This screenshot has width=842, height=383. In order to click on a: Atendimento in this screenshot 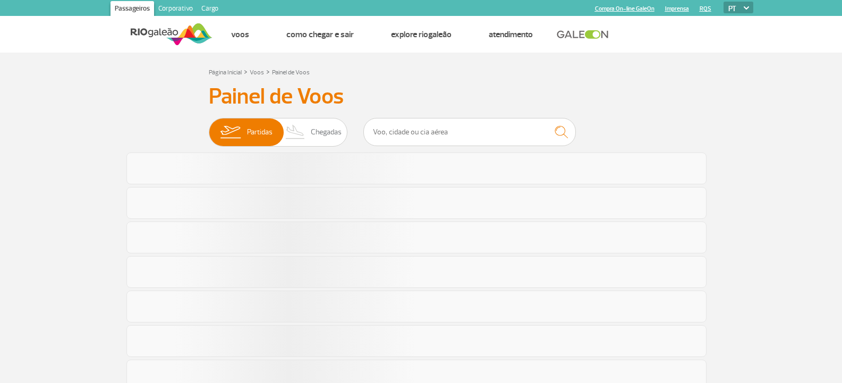, I will do `click(511, 35)`.